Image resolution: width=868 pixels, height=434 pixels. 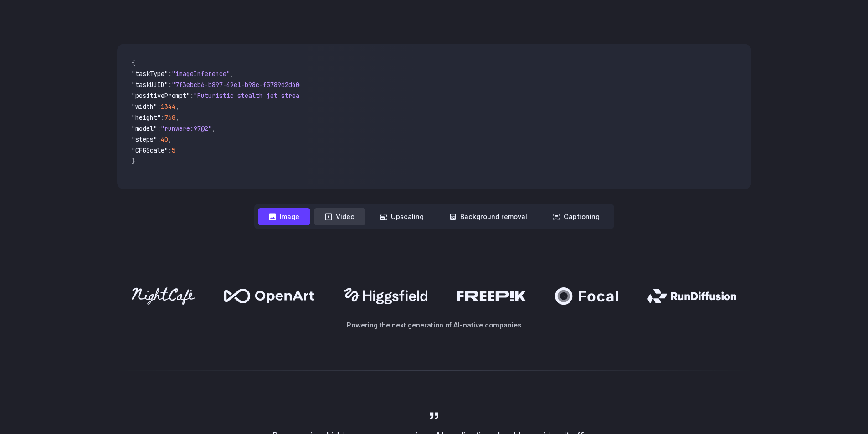 I want to click on span: "imageInference", so click(x=201, y=74).